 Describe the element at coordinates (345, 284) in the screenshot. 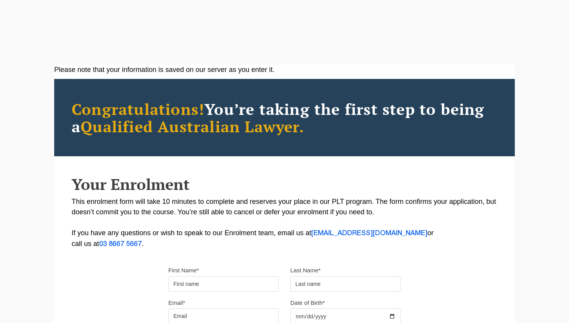

I see `input: Last name` at that location.